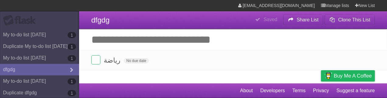 This screenshot has height=98, width=387. Describe the element at coordinates (247, 90) in the screenshot. I see `a: About` at that location.